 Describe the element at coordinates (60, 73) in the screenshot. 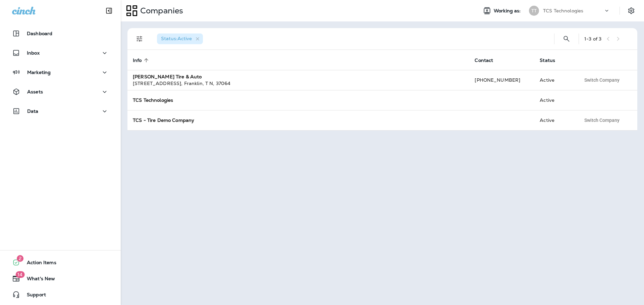

I see `button: Marketing` at that location.